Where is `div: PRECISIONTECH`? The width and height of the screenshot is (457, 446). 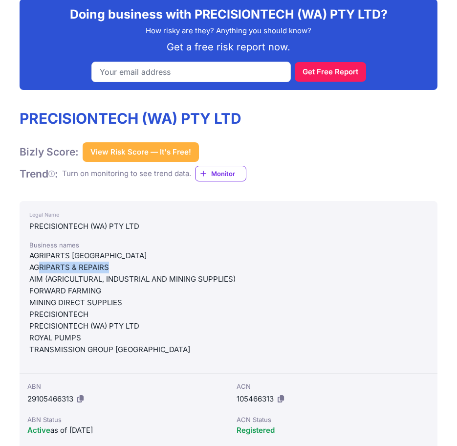
div: PRECISIONTECH is located at coordinates (228, 315).